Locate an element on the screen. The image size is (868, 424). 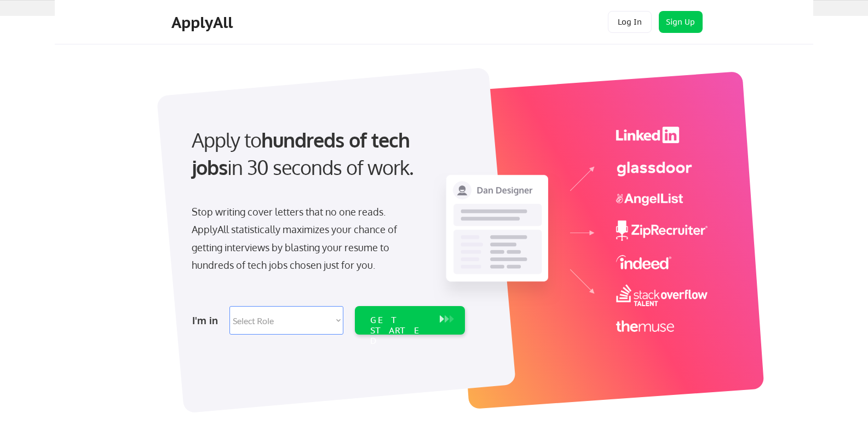
button: Sign Up is located at coordinates (680, 22).